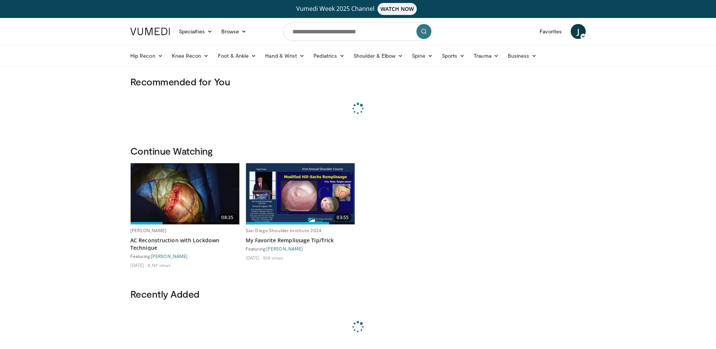 Image resolution: width=716 pixels, height=349 pixels. I want to click on span: J, so click(578, 31).